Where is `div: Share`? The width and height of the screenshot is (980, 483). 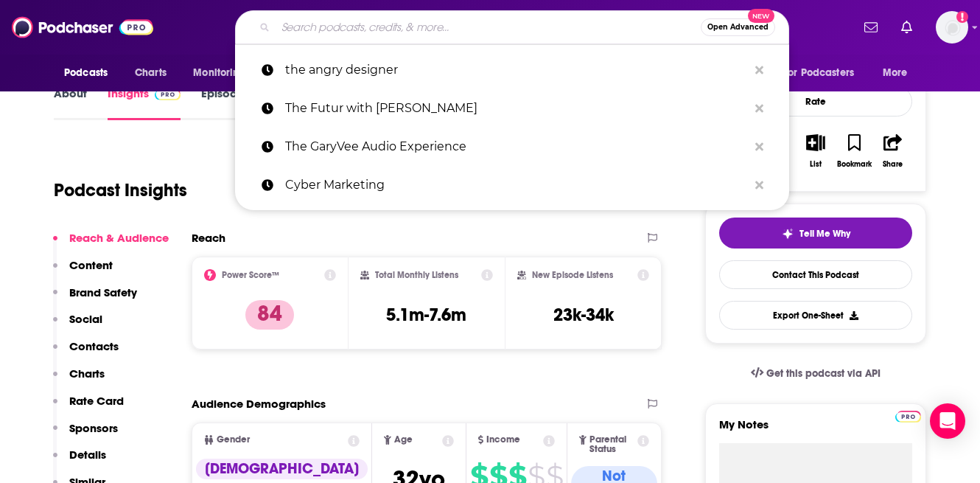
div: Share is located at coordinates (893, 165).